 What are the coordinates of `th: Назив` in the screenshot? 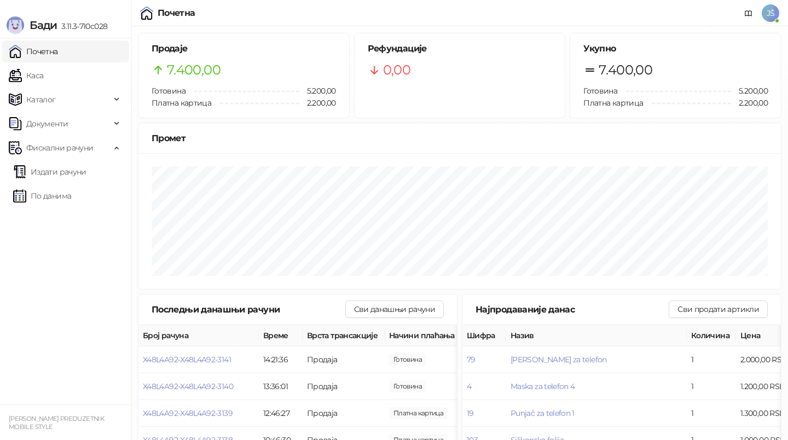 It's located at (596, 335).